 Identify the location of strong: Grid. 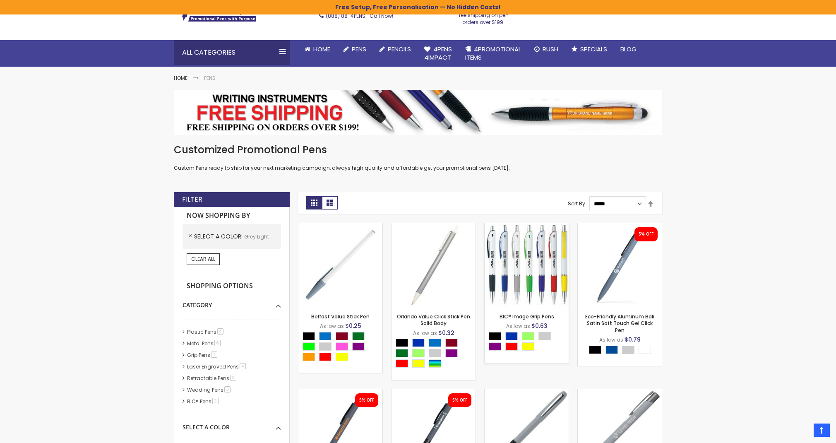
(314, 203).